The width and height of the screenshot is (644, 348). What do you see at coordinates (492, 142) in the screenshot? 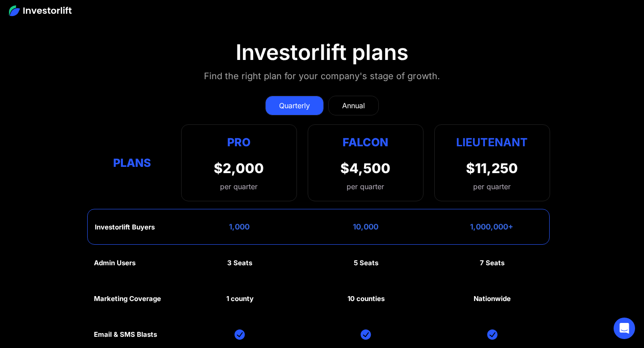
I see `strong: Lieutenant` at bounding box center [492, 142].